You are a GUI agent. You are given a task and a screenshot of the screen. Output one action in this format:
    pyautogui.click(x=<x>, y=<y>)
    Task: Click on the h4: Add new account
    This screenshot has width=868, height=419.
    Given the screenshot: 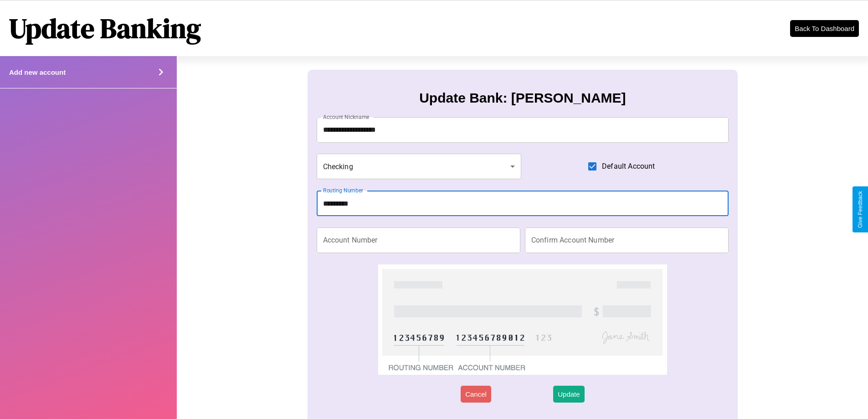 What is the action you would take?
    pyautogui.click(x=37, y=72)
    